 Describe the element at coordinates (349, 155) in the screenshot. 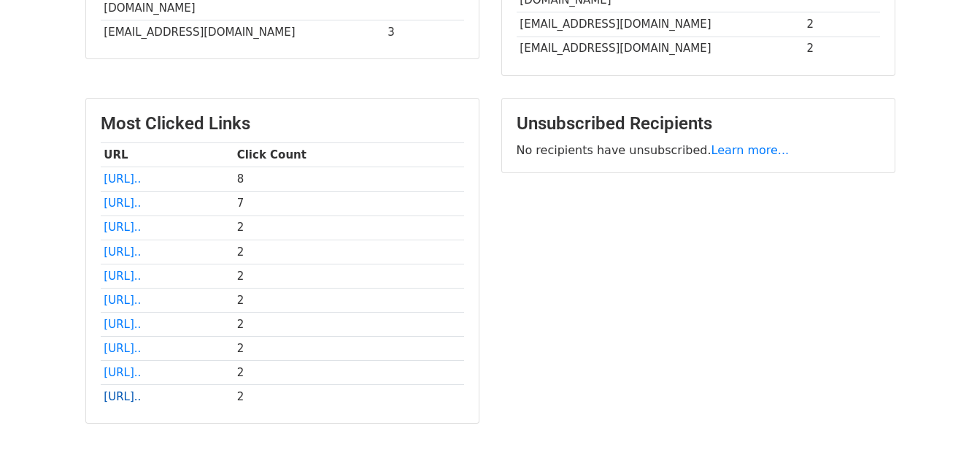

I see `th: Click Count` at that location.